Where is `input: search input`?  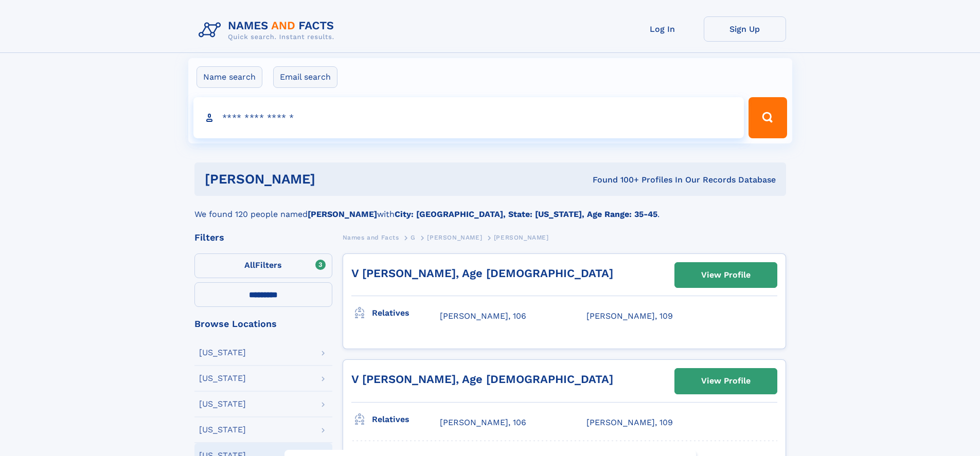
input: search input is located at coordinates (469, 118).